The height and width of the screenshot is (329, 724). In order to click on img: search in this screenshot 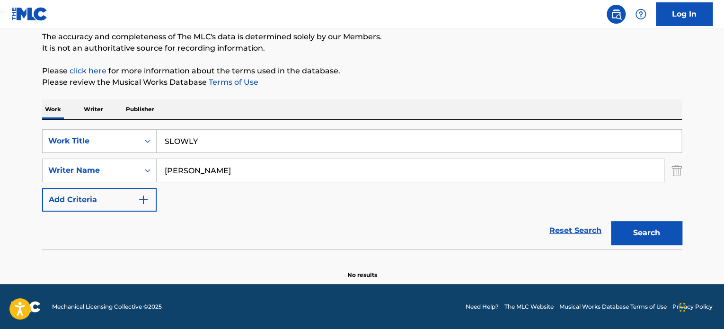, I will do `click(616, 14)`.